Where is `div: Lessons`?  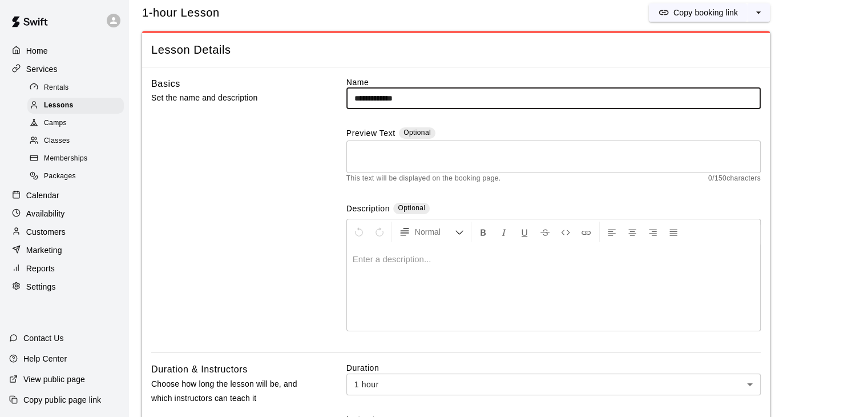
div: Lessons is located at coordinates (75, 106).